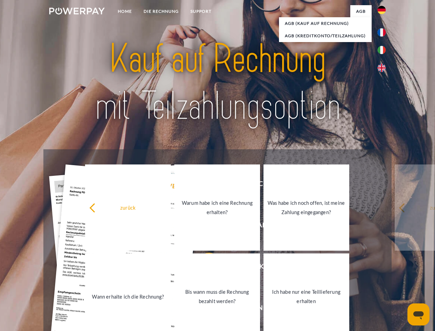  Describe the element at coordinates (217, 297) in the screenshot. I see `div: Bis wann muss die Rechnung bezahlt werden?` at that location.